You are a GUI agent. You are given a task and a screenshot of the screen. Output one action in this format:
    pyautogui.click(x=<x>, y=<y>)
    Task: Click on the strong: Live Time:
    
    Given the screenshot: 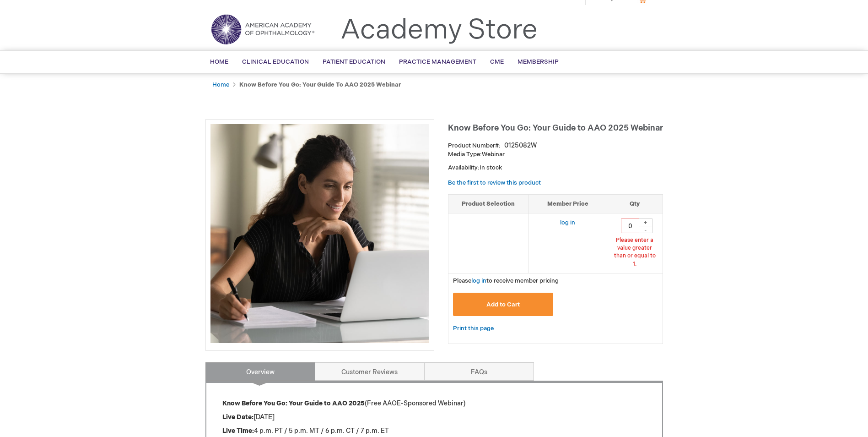 What is the action you would take?
    pyautogui.click(x=238, y=430)
    